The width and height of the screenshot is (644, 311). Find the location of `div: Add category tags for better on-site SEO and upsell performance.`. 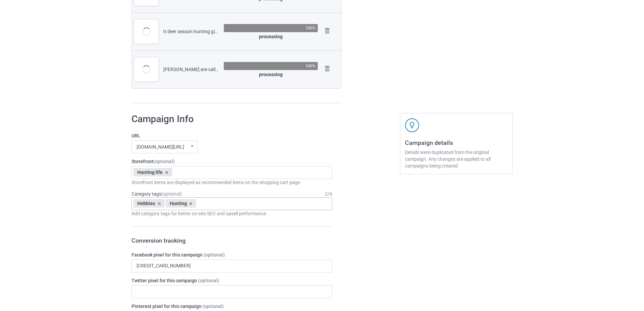

div: Add category tags for better on-site SEO and upsell performance. is located at coordinates (232, 213).